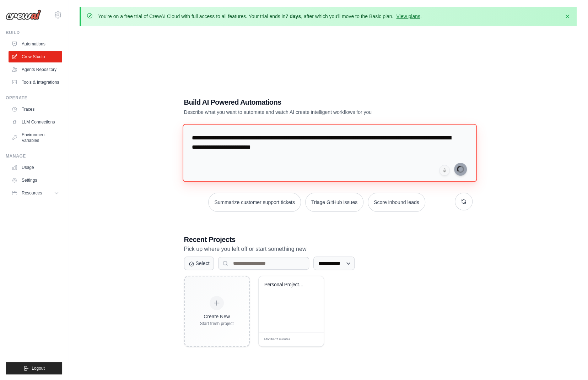 This screenshot has height=380, width=588. What do you see at coordinates (216, 317) in the screenshot?
I see `div: Create New` at bounding box center [216, 317].